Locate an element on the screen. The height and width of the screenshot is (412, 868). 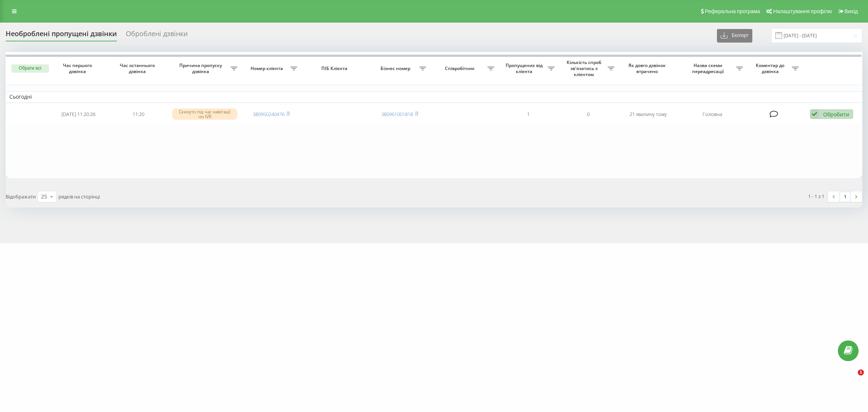
span: Співробітник is located at coordinates (461, 69).